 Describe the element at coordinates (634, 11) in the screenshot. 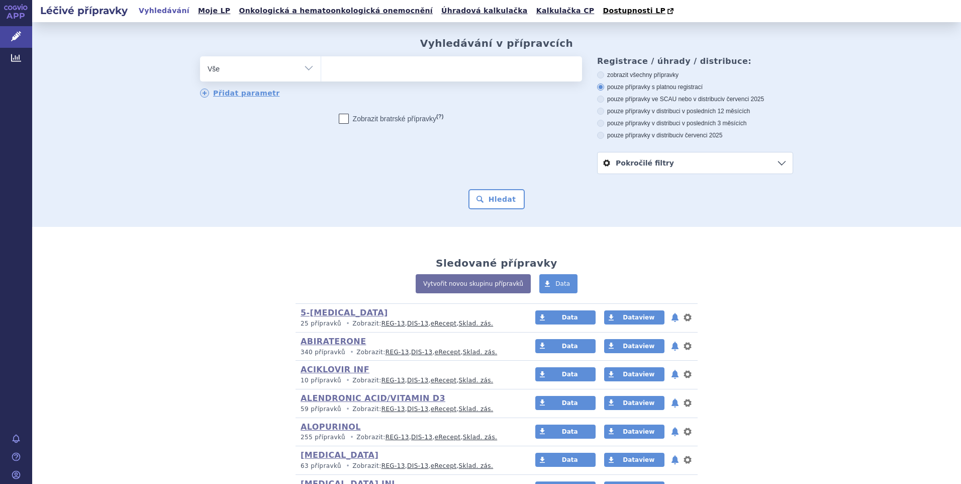

I see `span: Dostupnosti LP` at that location.